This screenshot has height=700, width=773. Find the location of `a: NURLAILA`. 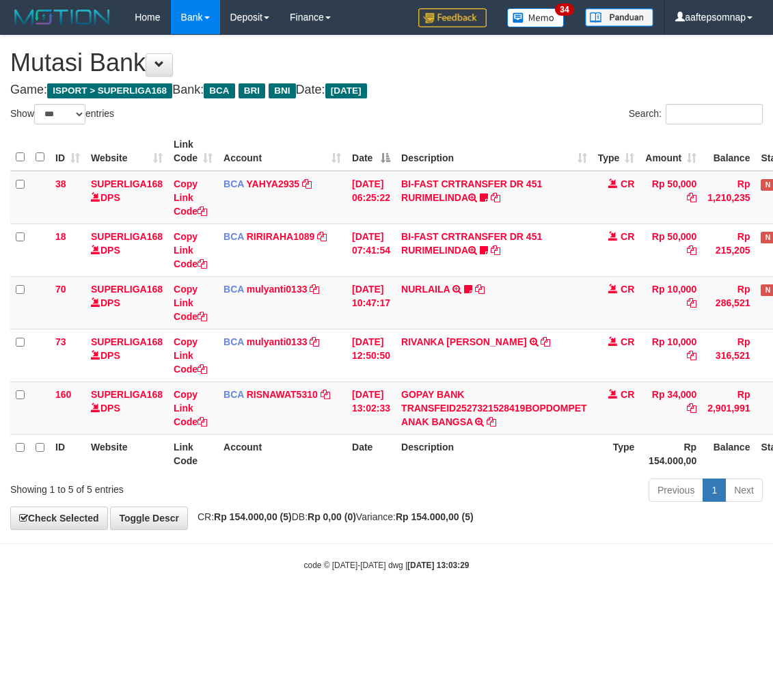

a: NURLAILA is located at coordinates (425, 289).